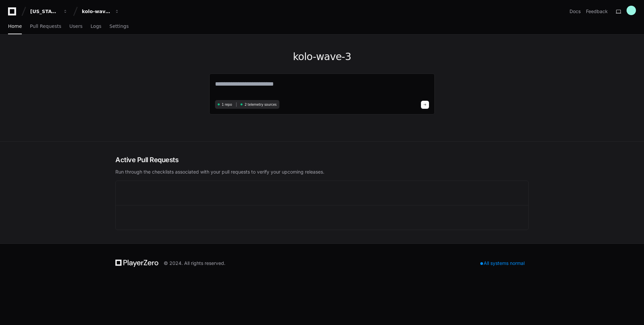  I want to click on span: 2 telemetry sources, so click(260, 104).